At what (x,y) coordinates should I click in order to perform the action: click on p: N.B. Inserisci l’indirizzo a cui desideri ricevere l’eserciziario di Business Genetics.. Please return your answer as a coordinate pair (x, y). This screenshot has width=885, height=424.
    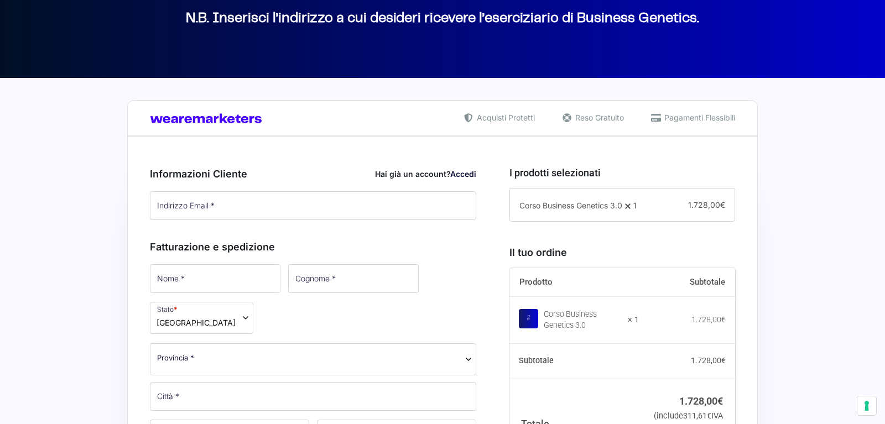
    Looking at the image, I should click on (443, 18).